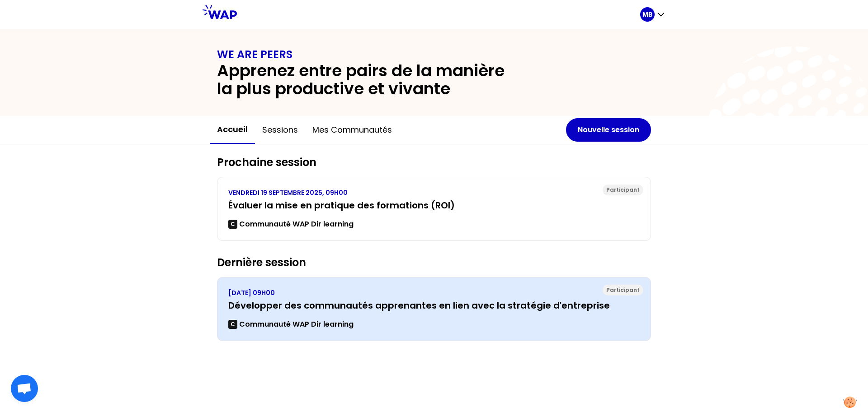 This screenshot has width=868, height=411. I want to click on h2: Prochaine session, so click(434, 163).